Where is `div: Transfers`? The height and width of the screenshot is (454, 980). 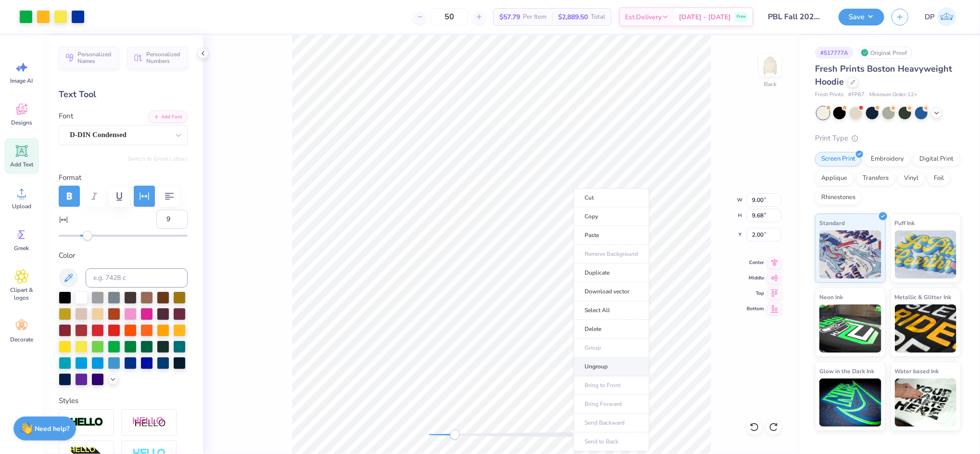
div: Transfers is located at coordinates (876, 178).